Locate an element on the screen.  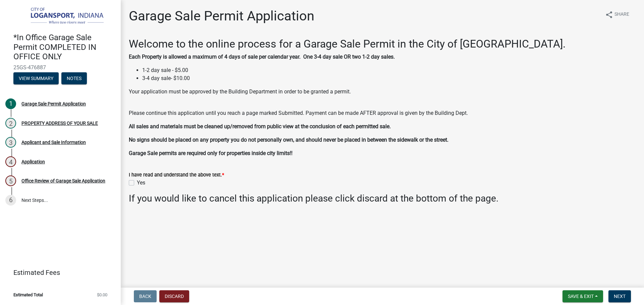
h1: Garage Sale Permit Application is located at coordinates (221, 16).